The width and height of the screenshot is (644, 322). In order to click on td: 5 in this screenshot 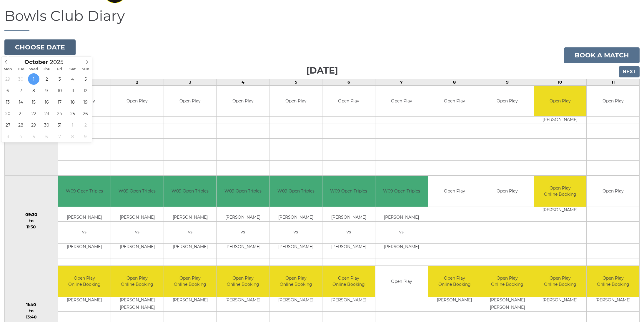, I will do `click(296, 82)`.